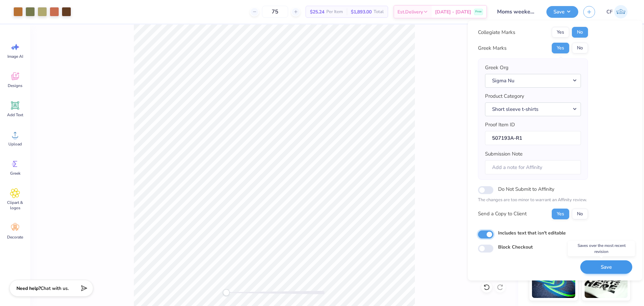  What do you see at coordinates (317, 12) in the screenshot?
I see `span: $25.24` at bounding box center [317, 12].